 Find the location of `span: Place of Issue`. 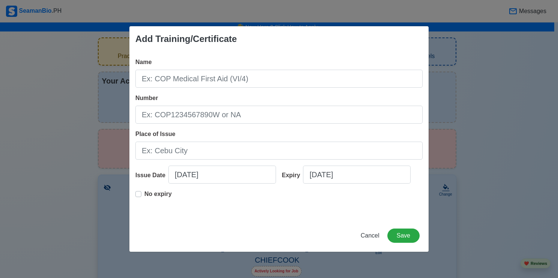

span: Place of Issue is located at coordinates (155, 134).